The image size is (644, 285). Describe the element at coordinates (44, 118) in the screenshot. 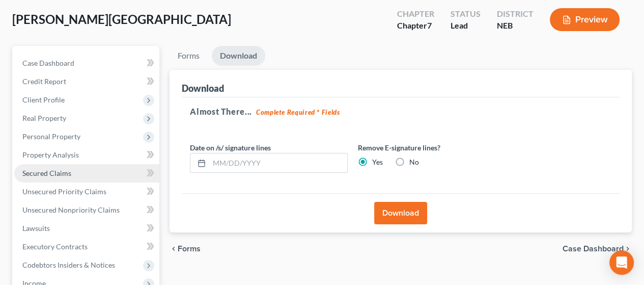

I see `span: Real Property` at that location.